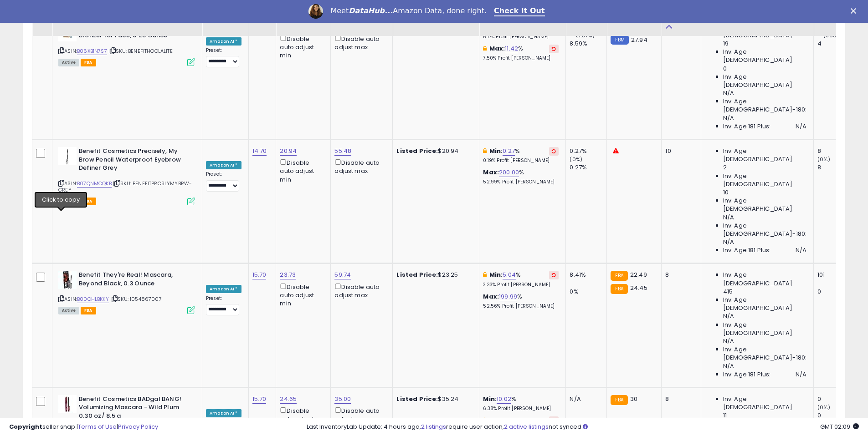  What do you see at coordinates (836, 275) in the screenshot?
I see `div: 101` at bounding box center [836, 275].